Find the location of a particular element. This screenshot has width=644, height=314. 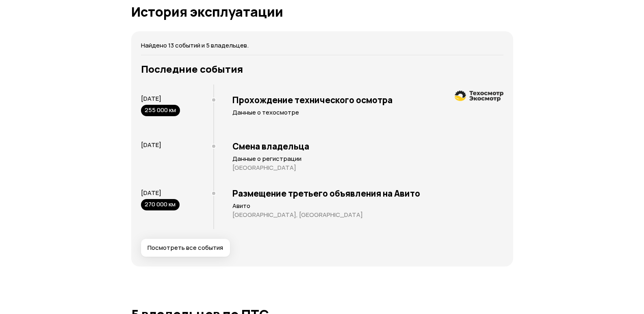

p: Данные о регистрации is located at coordinates (368, 159).